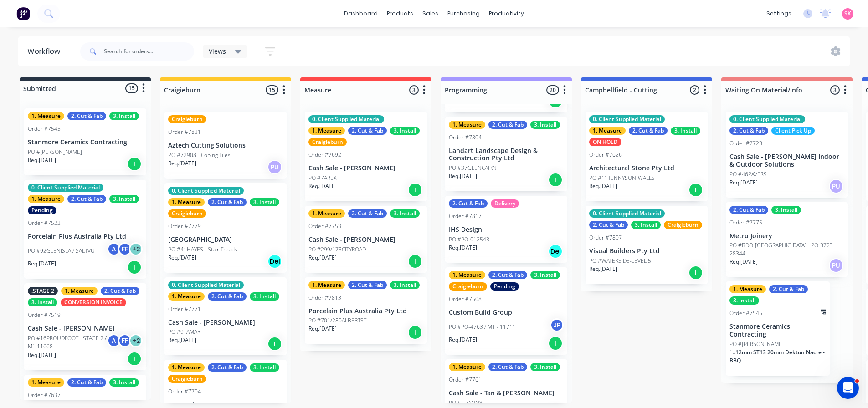  What do you see at coordinates (225, 228) in the screenshot?
I see `div: 0. Client Supplied Material1. Measure2. Cut & Fab3. InstallCraigieburnOrder #7779[GEOGRAPHIC_DATA...` at bounding box center [225, 228].